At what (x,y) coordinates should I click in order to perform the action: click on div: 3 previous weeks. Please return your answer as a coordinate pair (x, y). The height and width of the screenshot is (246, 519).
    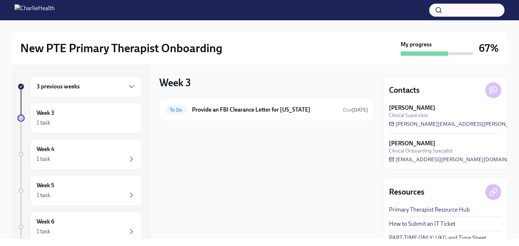
    Looking at the image, I should click on (86, 87).